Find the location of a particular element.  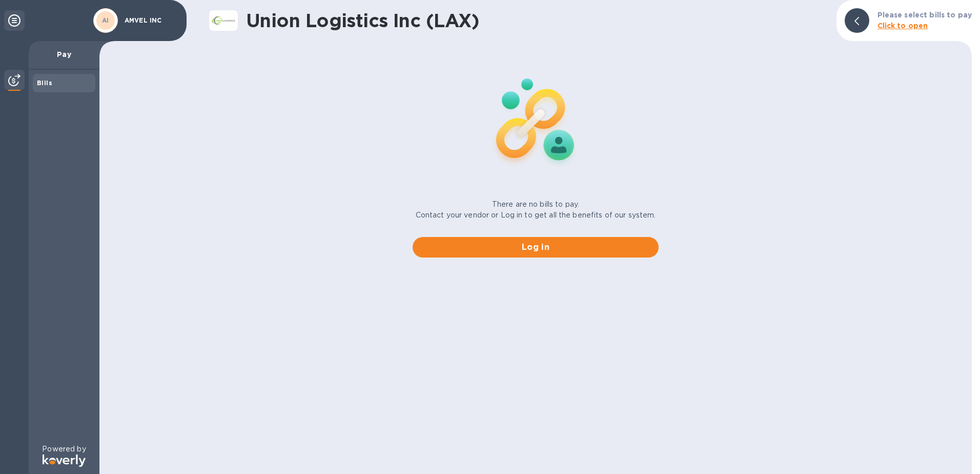

p: Powered by is located at coordinates (63, 449).